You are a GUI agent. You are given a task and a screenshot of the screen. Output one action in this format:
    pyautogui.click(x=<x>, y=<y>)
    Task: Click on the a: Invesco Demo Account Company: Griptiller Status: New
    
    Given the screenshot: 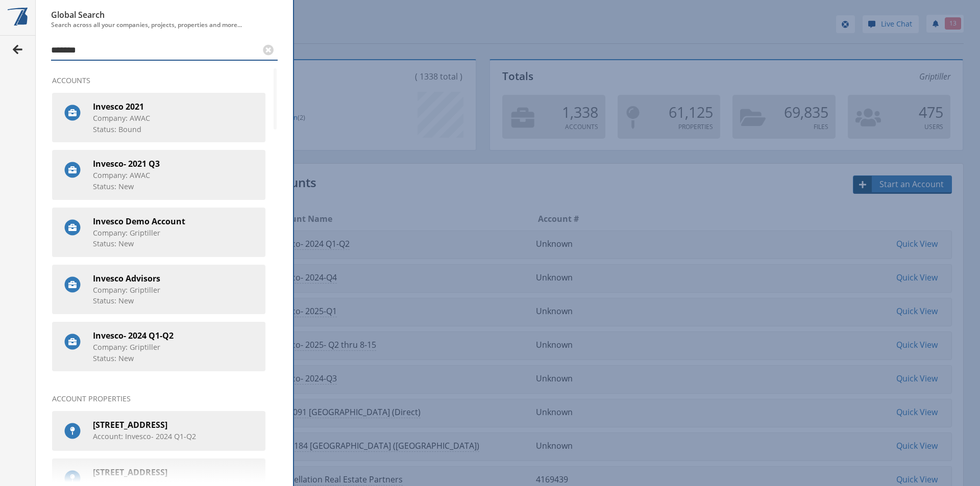 What is the action you would take?
    pyautogui.click(x=159, y=232)
    